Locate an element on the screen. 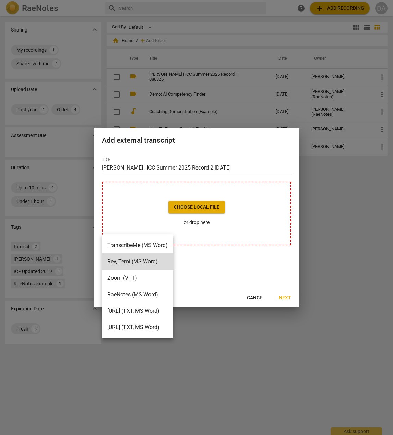 The image size is (393, 435). li: RaeNotes (MS Word) is located at coordinates (137, 295).